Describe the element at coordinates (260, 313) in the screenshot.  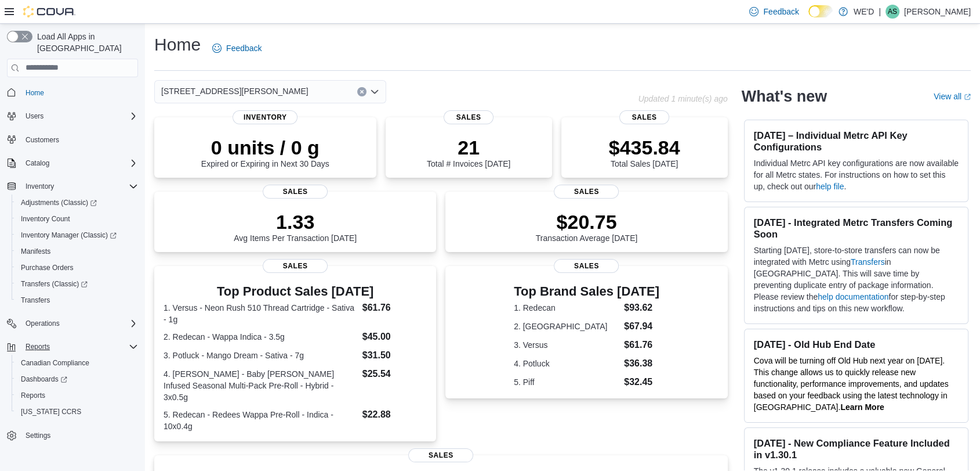
I see `dt: 1. Versus - Neon Rush 510 Thread Cartridge - Sativa - 1g` at that location.